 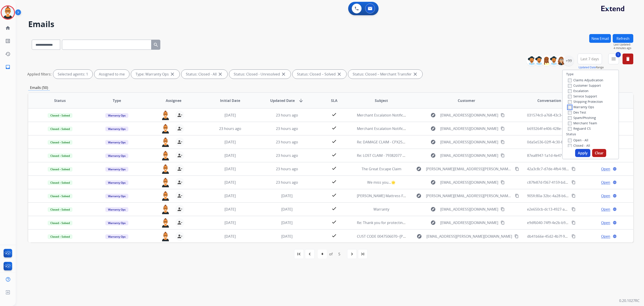 What do you see at coordinates (339, 254) in the screenshot?
I see `div: 5` at bounding box center [339, 254].